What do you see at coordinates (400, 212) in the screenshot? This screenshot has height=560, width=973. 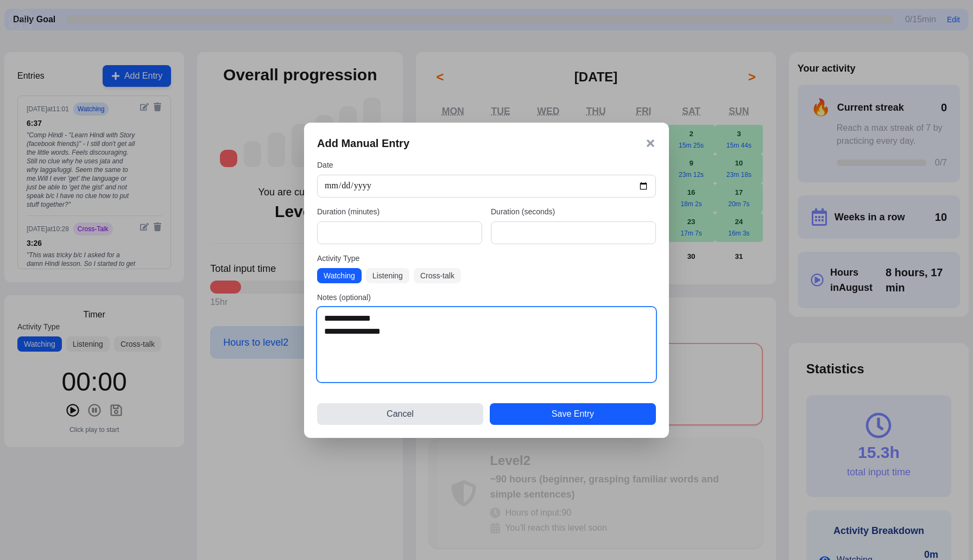 I see `label: Duration (minutes)` at bounding box center [400, 212].